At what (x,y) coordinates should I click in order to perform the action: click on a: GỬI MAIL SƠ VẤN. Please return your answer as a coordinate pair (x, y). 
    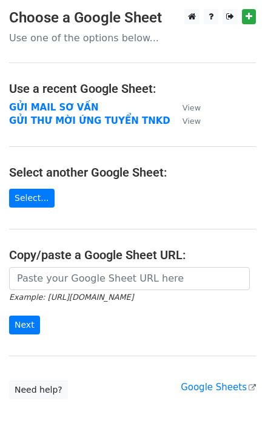
    Looking at the image, I should click on (53, 107).